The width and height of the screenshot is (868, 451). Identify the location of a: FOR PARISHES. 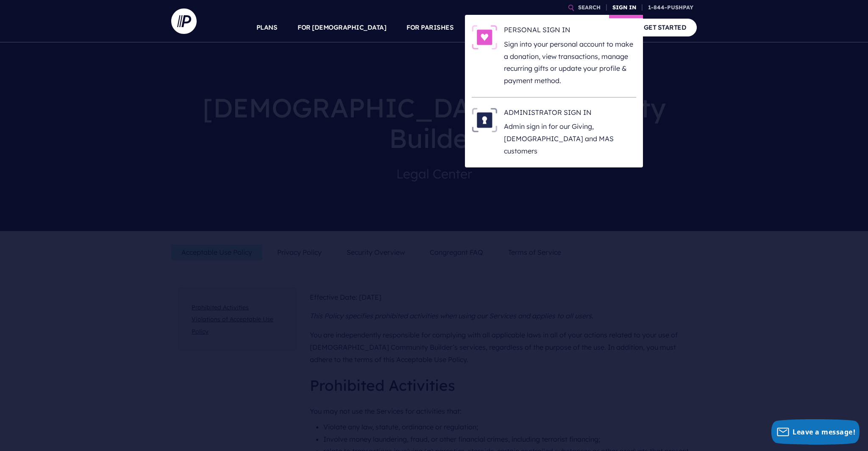
(430, 28).